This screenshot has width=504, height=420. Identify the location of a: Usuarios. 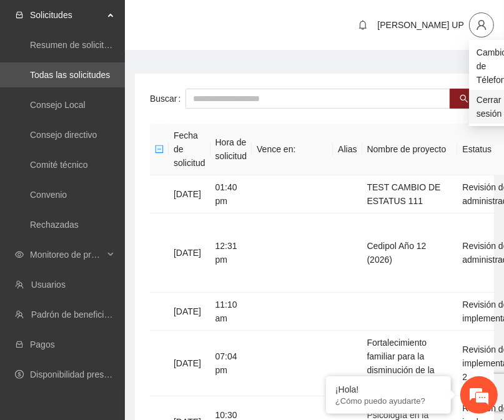
(48, 285).